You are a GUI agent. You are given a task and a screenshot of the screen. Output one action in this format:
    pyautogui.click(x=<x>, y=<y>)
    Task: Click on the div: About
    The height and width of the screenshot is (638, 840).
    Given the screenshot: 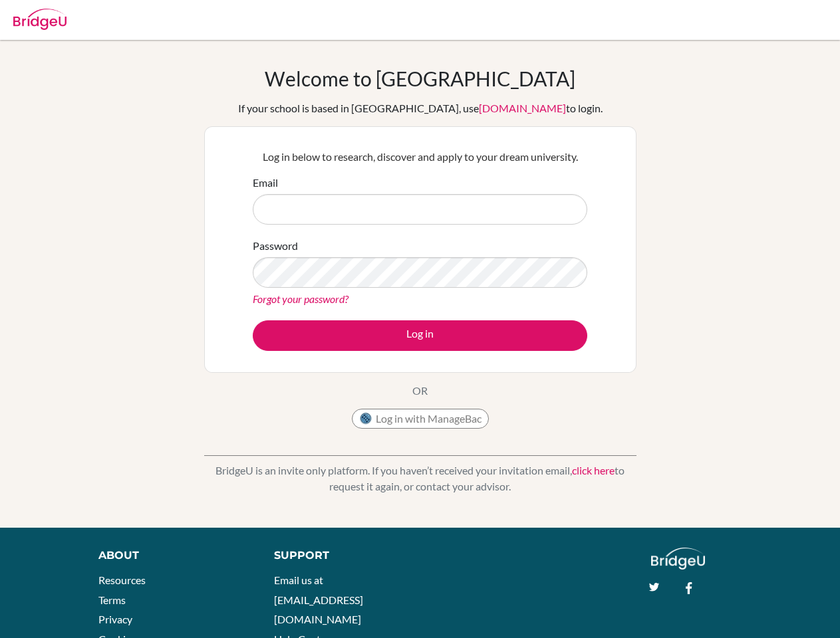 What is the action you would take?
    pyautogui.click(x=171, y=556)
    